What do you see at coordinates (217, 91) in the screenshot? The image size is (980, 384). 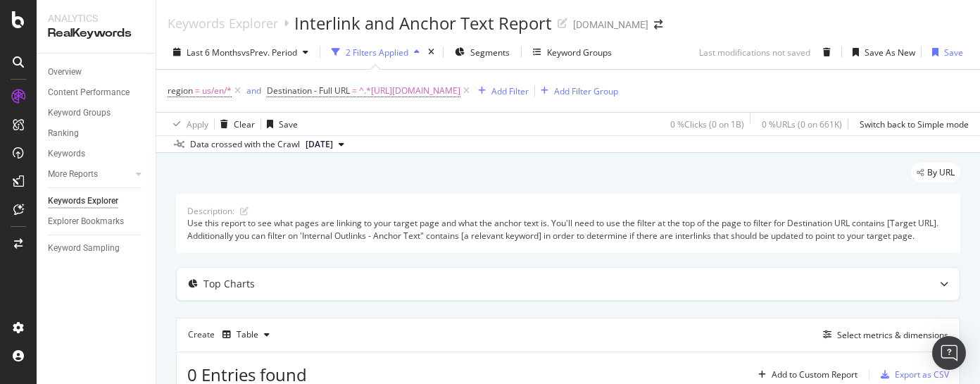 I see `span: us/en/*` at bounding box center [217, 91].